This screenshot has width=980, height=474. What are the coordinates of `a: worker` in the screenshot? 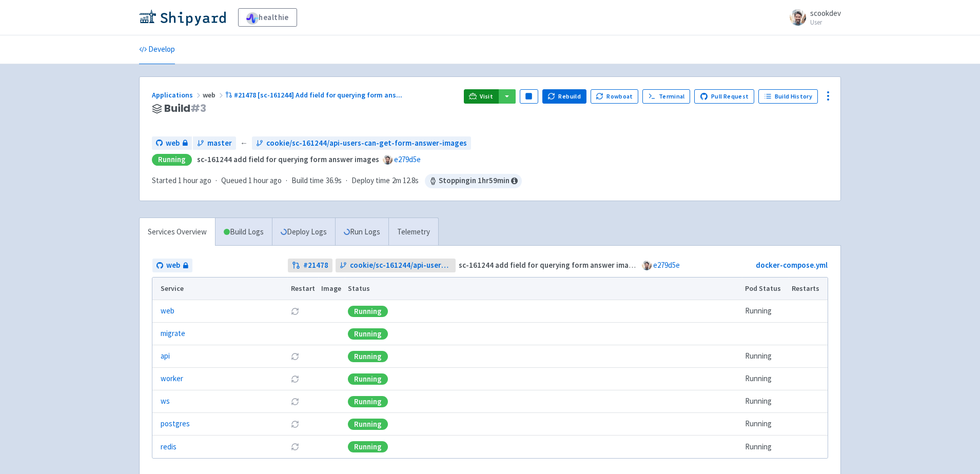 It's located at (171, 379).